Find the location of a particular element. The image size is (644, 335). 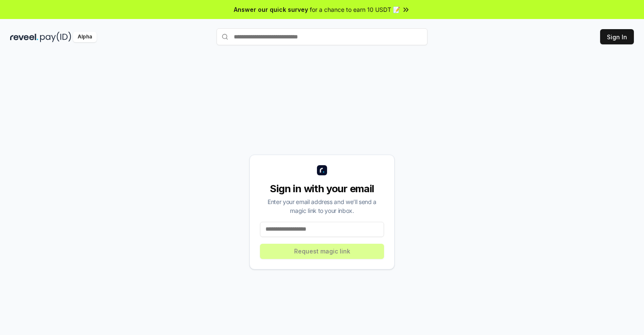

img: reveel_dark is located at coordinates (24, 37).